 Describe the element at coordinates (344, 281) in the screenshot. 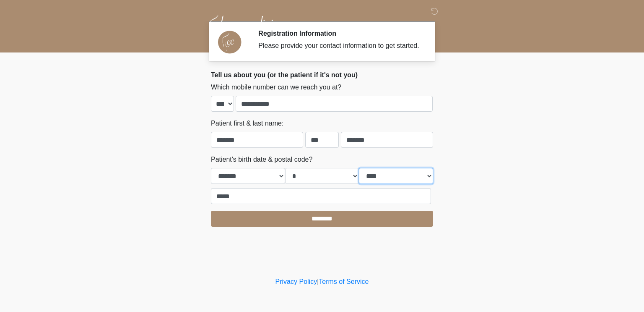

I see `a: Terms of Service` at that location.